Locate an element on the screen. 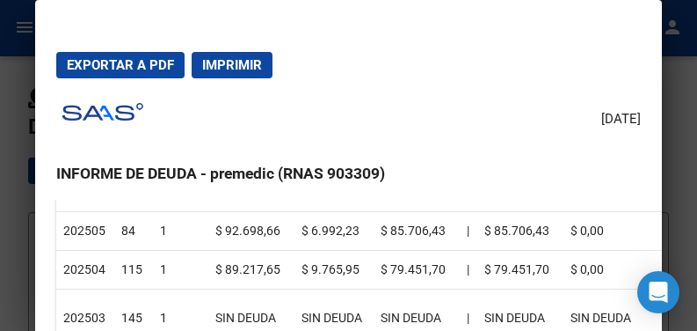 Image resolution: width=697 pixels, height=331 pixels. span: Exportar a PDF is located at coordinates (120, 65).